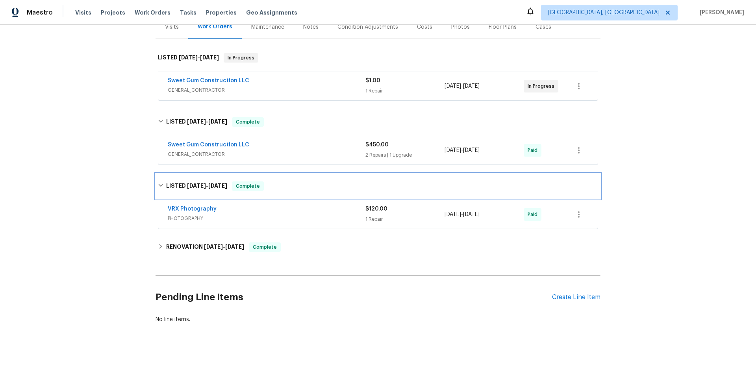 This screenshot has width=756, height=377. Describe the element at coordinates (192, 209) in the screenshot. I see `a: VRX Photography` at that location.